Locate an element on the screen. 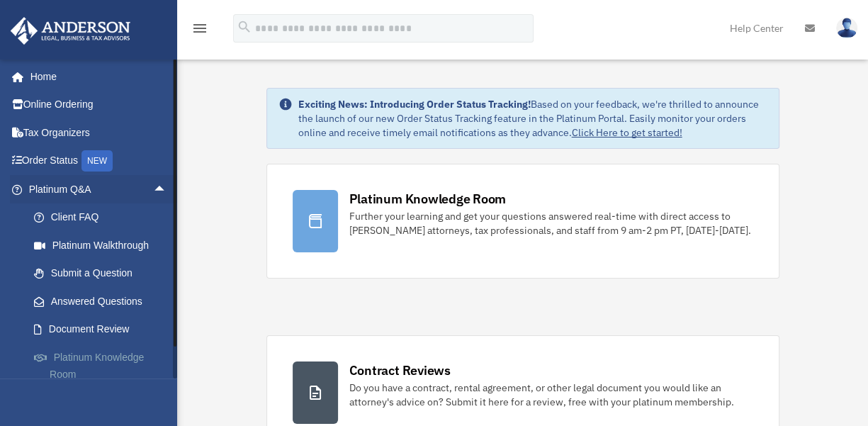  a: Submit a Question is located at coordinates (104, 274).